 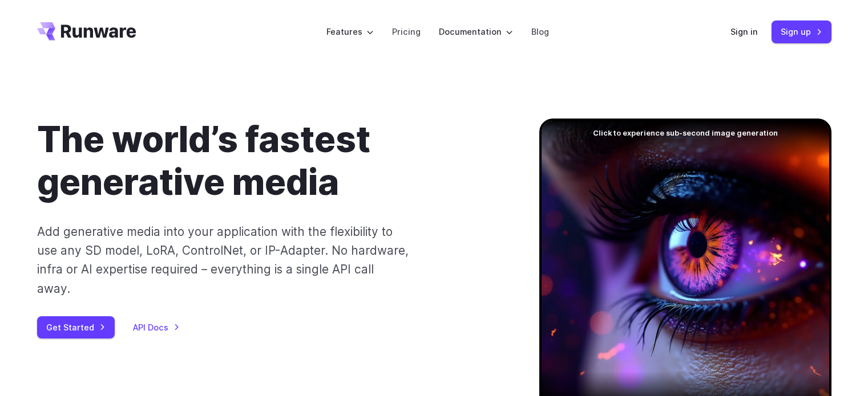 What do you see at coordinates (406, 31) in the screenshot?
I see `a: Pricing` at bounding box center [406, 31].